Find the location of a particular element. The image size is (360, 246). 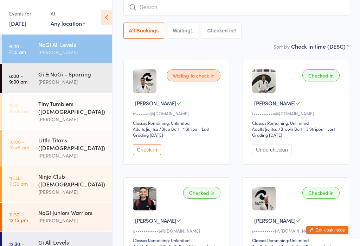

button: Exit kiosk mode is located at coordinates (328, 230).